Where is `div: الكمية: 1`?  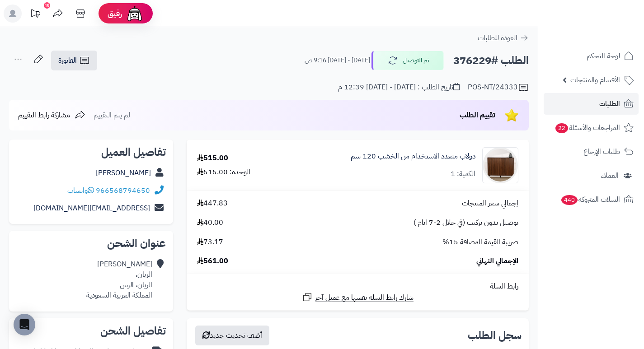
div: الكمية: 1 is located at coordinates (462, 174).